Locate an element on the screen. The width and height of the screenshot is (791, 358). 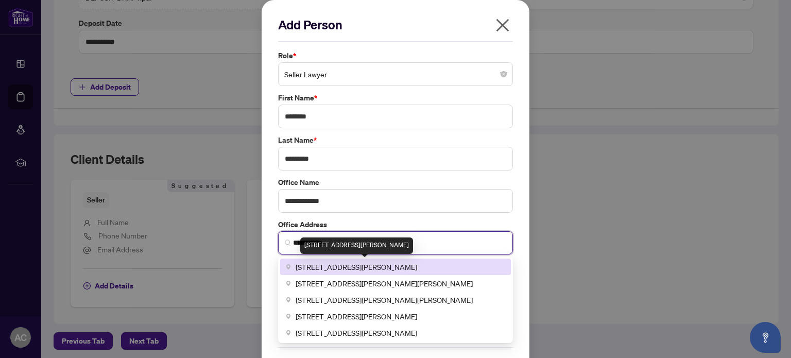
label: First Name is located at coordinates (395, 98).